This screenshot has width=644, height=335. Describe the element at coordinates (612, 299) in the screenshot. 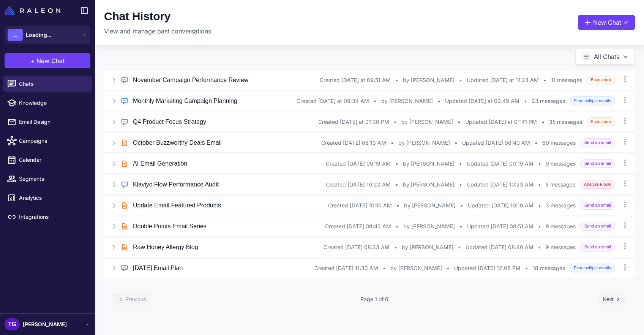

I see `button: Next` at that location.